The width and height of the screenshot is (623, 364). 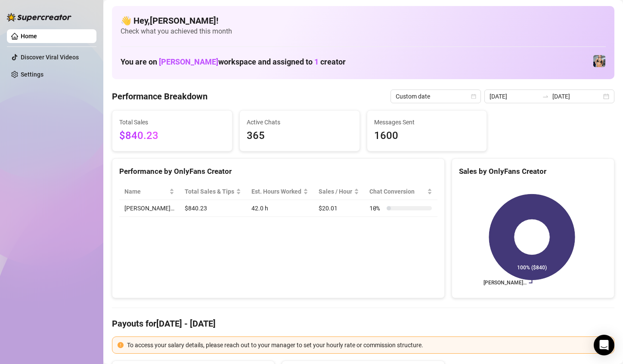 I want to click on span: to, so click(x=546, y=97).